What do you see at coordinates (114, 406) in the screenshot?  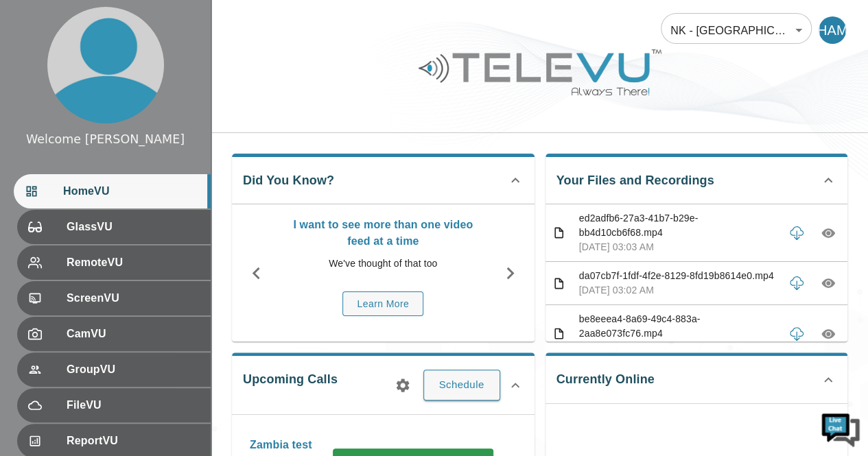 I see `div: FileVU` at bounding box center [114, 406].